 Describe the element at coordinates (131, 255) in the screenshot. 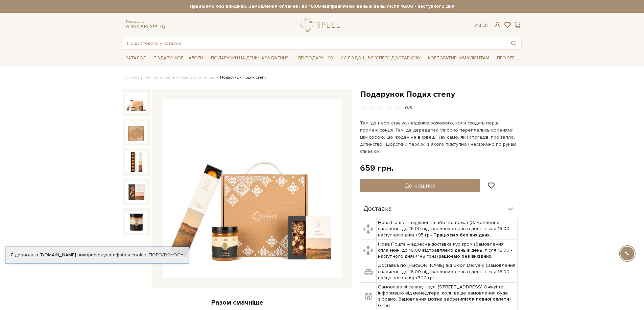

I see `a: файли cookie` at that location.